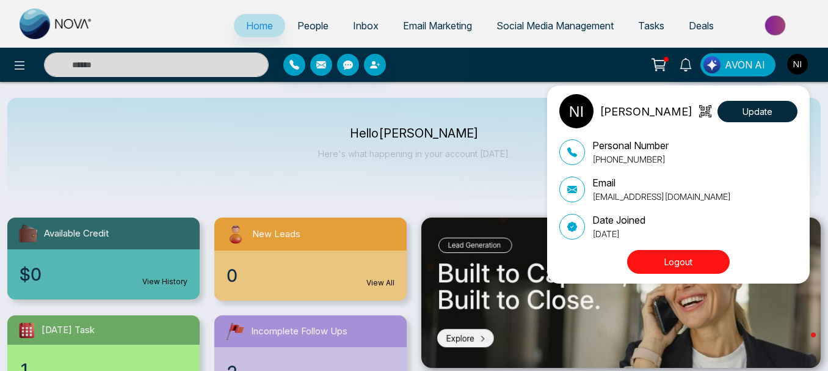 Image resolution: width=828 pixels, height=371 pixels. What do you see at coordinates (619, 220) in the screenshot?
I see `p: Date Joined` at bounding box center [619, 220].